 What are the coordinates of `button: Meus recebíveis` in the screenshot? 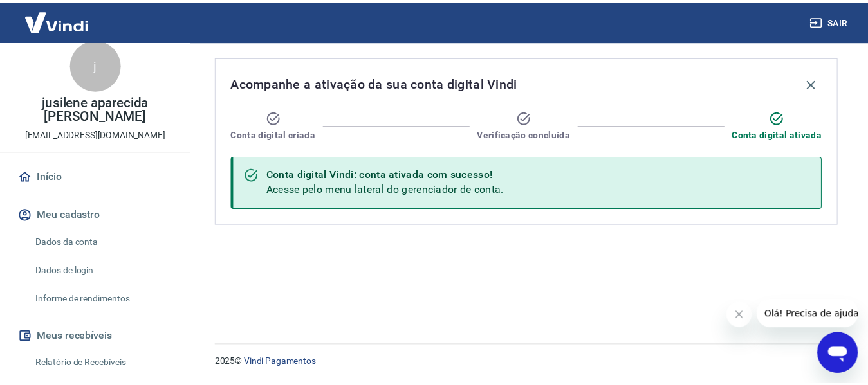 It's located at (96, 338).